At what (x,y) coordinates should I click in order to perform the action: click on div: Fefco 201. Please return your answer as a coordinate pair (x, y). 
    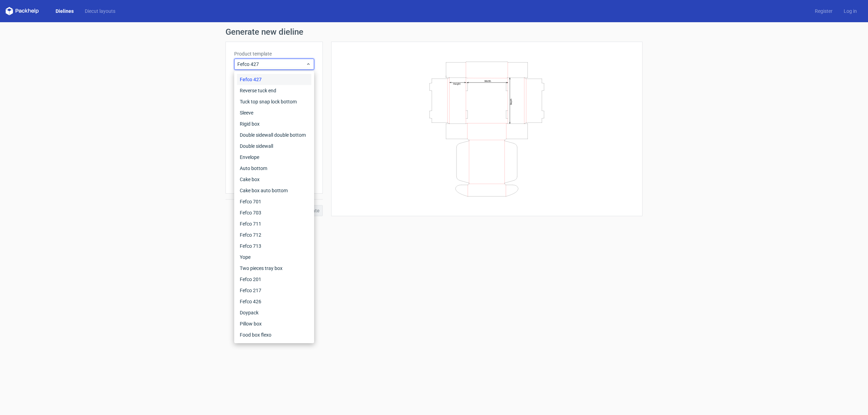
    Looking at the image, I should click on (274, 279).